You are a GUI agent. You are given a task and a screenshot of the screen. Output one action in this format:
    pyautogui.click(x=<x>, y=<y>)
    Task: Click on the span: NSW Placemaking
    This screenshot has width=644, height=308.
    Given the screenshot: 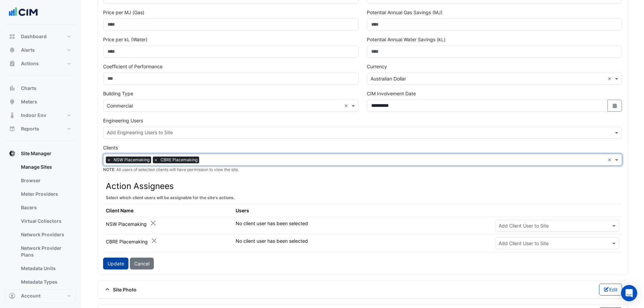 What is the action you would take?
    pyautogui.click(x=132, y=160)
    